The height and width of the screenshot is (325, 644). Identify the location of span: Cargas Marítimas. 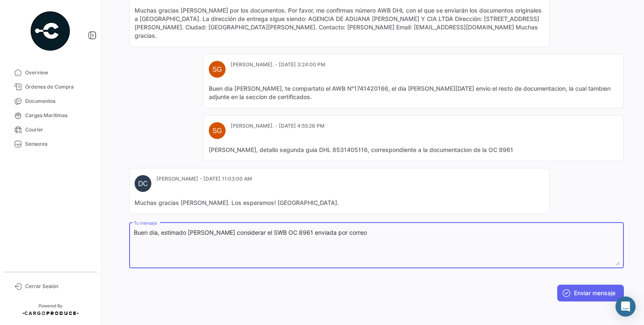
(58, 116).